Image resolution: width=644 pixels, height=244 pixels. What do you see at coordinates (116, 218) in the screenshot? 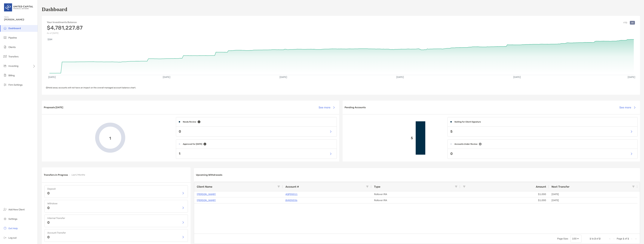
I see `h4: Internal Transfer` at bounding box center [116, 218].